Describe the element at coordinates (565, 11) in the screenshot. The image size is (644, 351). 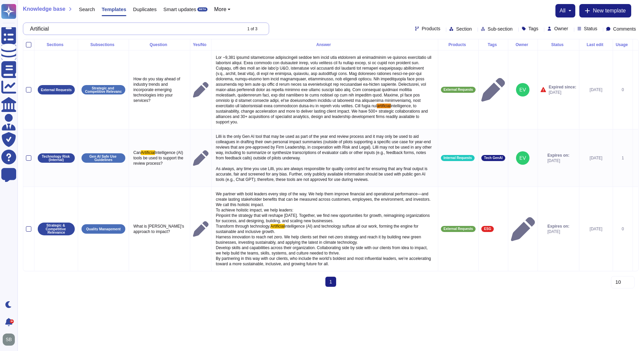
I see `button: all` at that location.